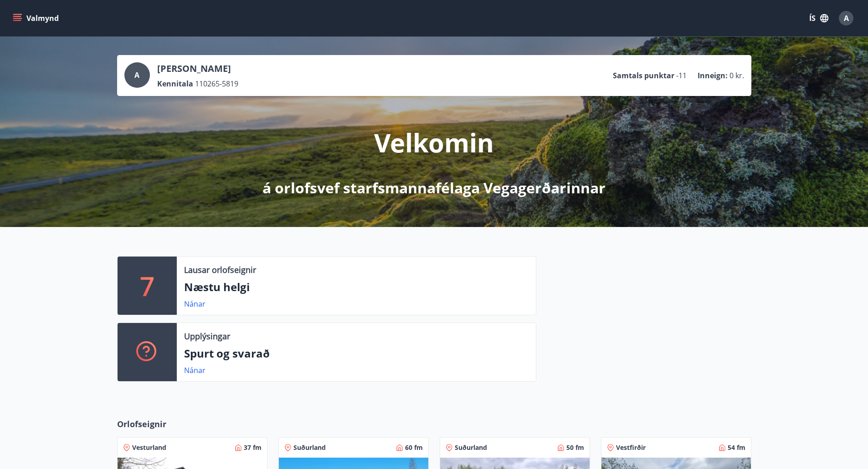 Image resolution: width=868 pixels, height=469 pixels. Describe the element at coordinates (149, 448) in the screenshot. I see `span: Vesturland` at that location.